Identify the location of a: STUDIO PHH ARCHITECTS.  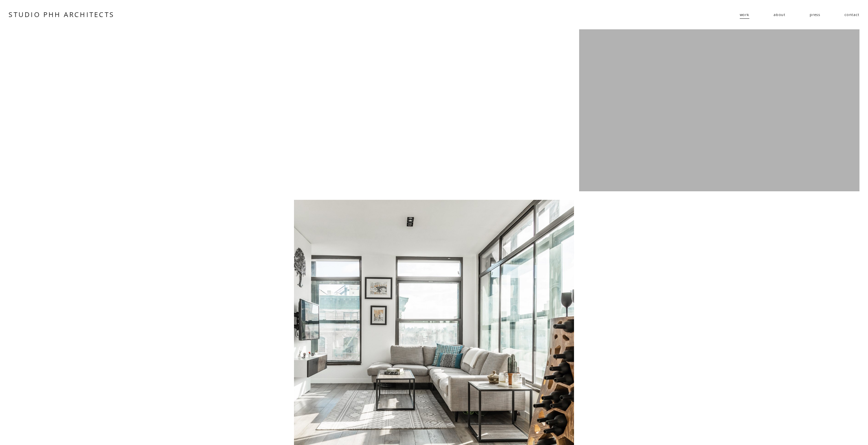
(62, 14).